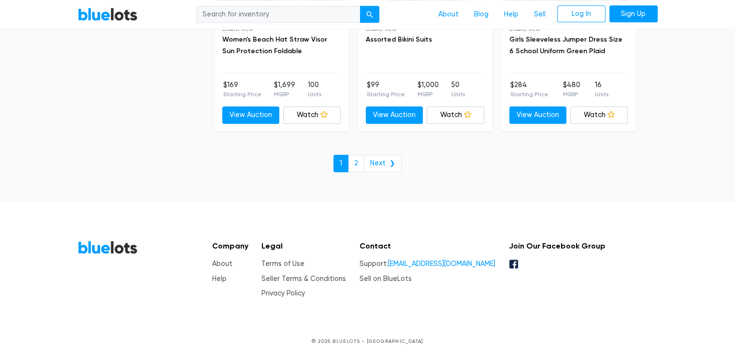 This screenshot has height=353, width=735. What do you see at coordinates (529, 89) in the screenshot?
I see `li: $284` at bounding box center [529, 89].